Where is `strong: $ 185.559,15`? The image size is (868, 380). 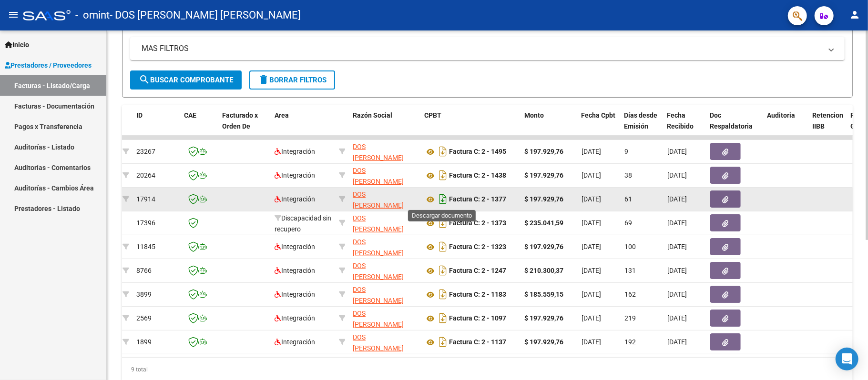
strong: $ 185.559,15 is located at coordinates (543, 295).